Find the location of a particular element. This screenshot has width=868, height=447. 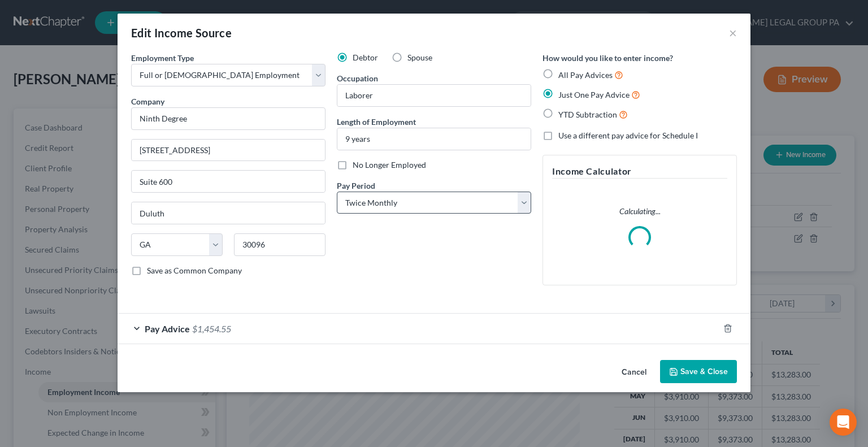

div: Open Intercom Messenger is located at coordinates (843, 422).